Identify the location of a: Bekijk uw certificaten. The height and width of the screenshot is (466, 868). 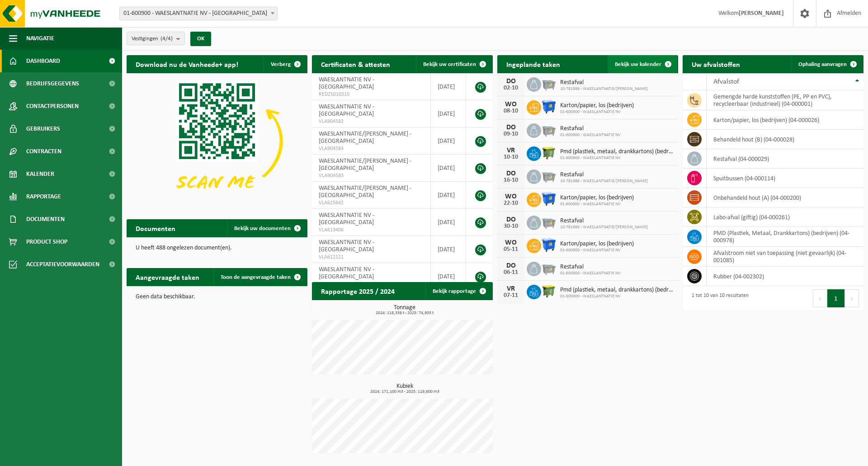
(453, 64).